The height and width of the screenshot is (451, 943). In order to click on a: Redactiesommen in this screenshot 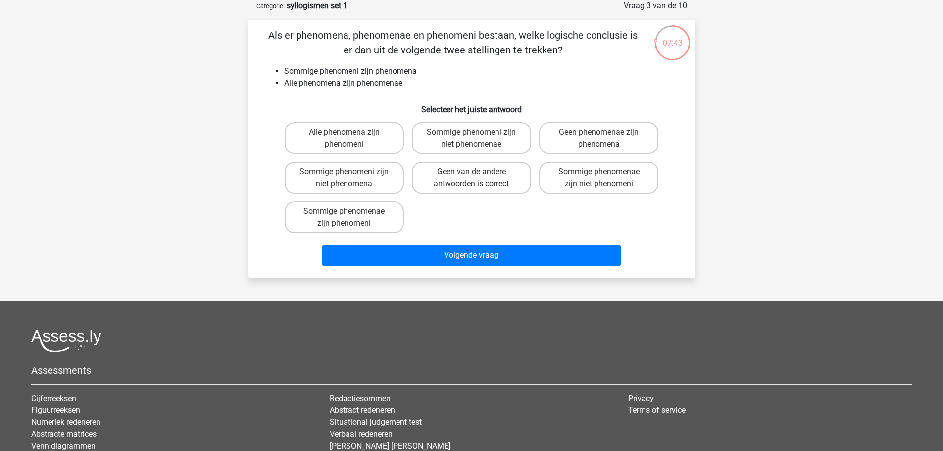, I will do `click(360, 398)`.